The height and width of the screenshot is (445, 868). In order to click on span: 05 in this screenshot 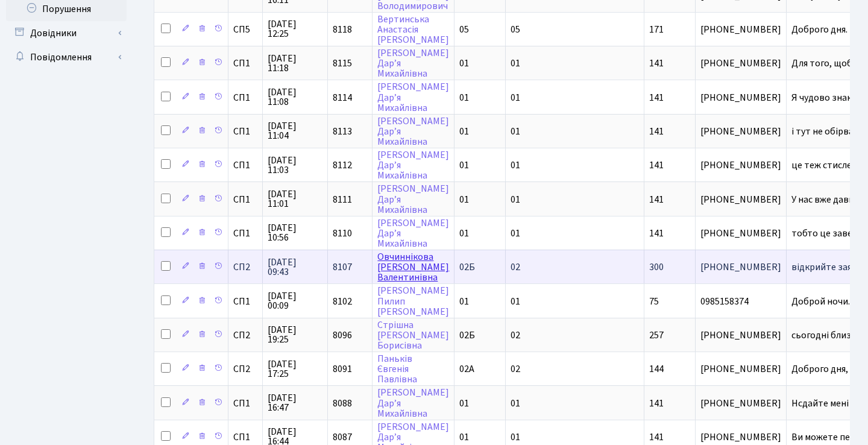, I will do `click(464, 29)`.